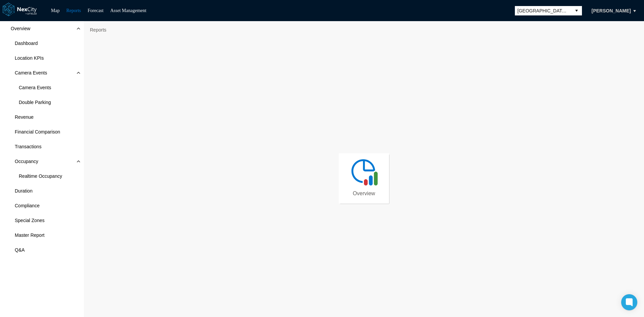 The image size is (644, 317). Describe the element at coordinates (74, 10) in the screenshot. I see `a: Reports` at that location.